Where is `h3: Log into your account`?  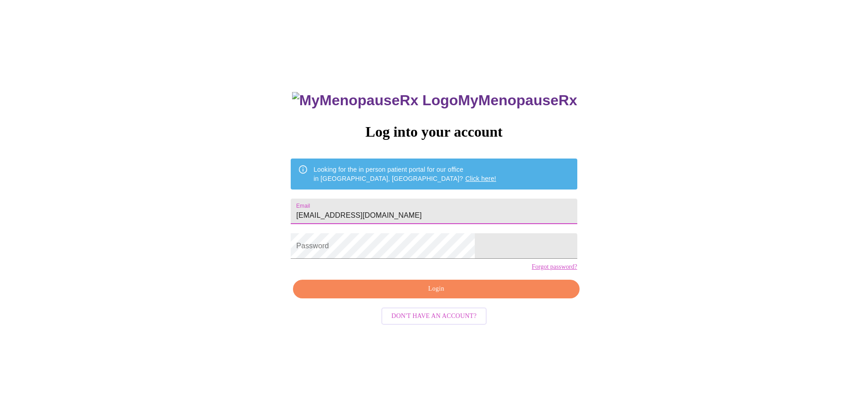 h3: Log into your account is located at coordinates (434, 132).